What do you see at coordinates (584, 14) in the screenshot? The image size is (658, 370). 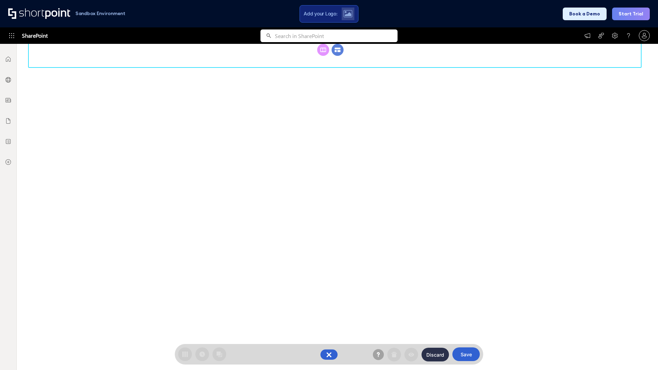 I see `button: Book a Demo` at bounding box center [584, 14].